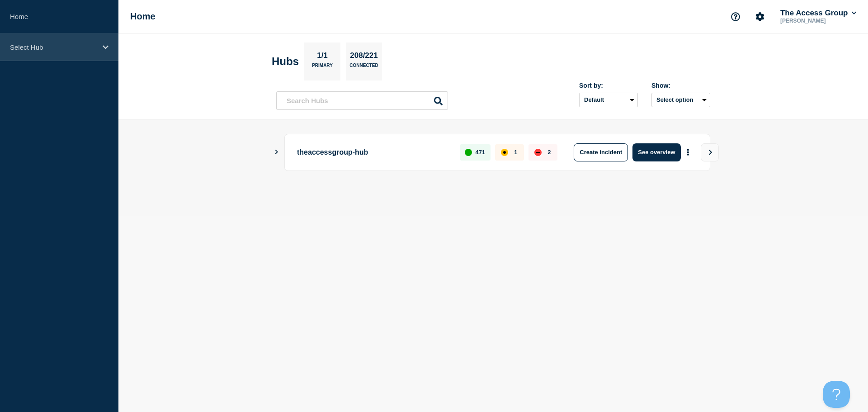  Describe the element at coordinates (363, 67) in the screenshot. I see `p: Connected` at that location.